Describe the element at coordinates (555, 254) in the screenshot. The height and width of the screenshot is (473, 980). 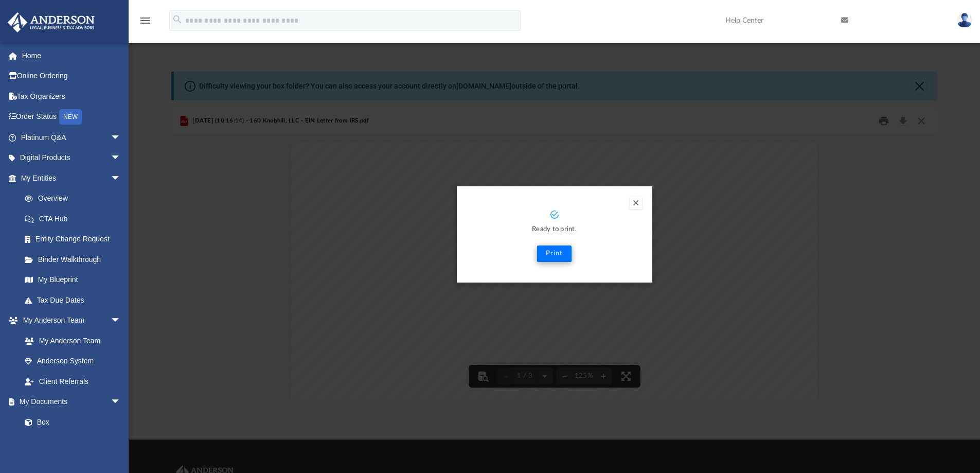
I see `div: Preview` at that location.